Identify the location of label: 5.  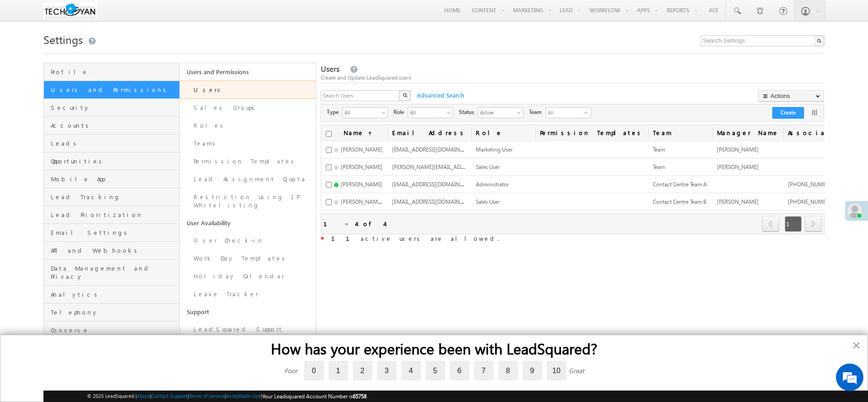
(435, 370).